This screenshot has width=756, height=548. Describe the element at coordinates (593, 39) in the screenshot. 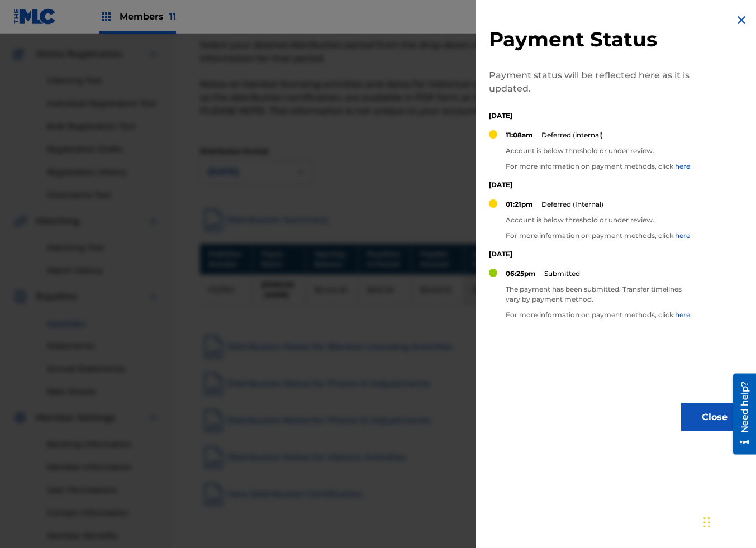

I see `h2: Payment Status` at that location.